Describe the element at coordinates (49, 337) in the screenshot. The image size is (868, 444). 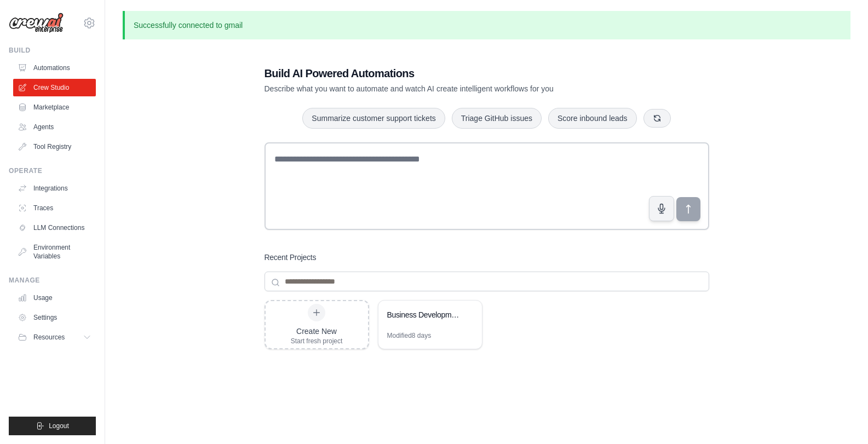
I see `span: Resources` at that location.